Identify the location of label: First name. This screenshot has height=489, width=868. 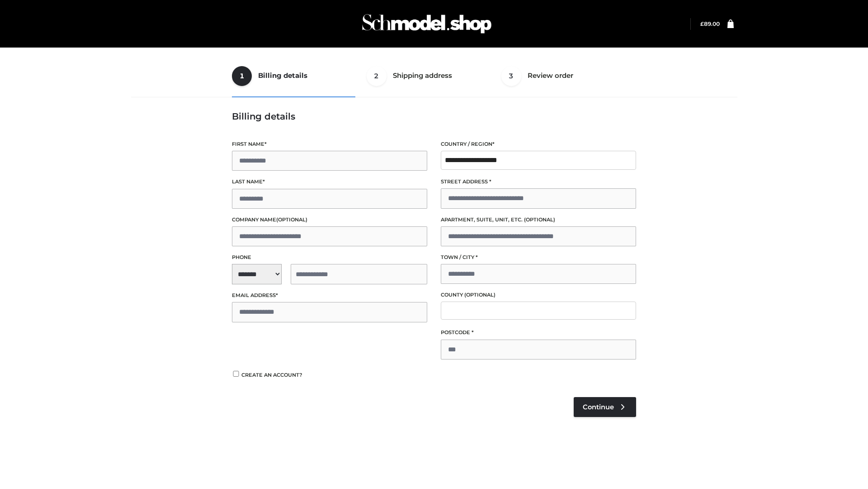
(330, 144).